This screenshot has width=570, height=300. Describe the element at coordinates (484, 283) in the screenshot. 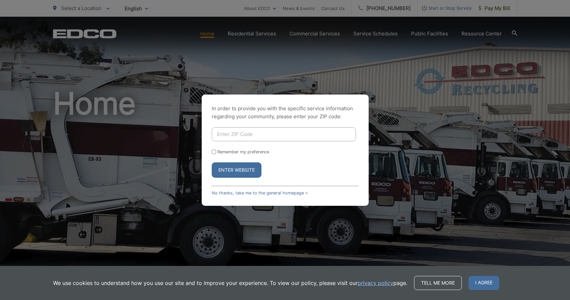

I see `span: I agree` at that location.